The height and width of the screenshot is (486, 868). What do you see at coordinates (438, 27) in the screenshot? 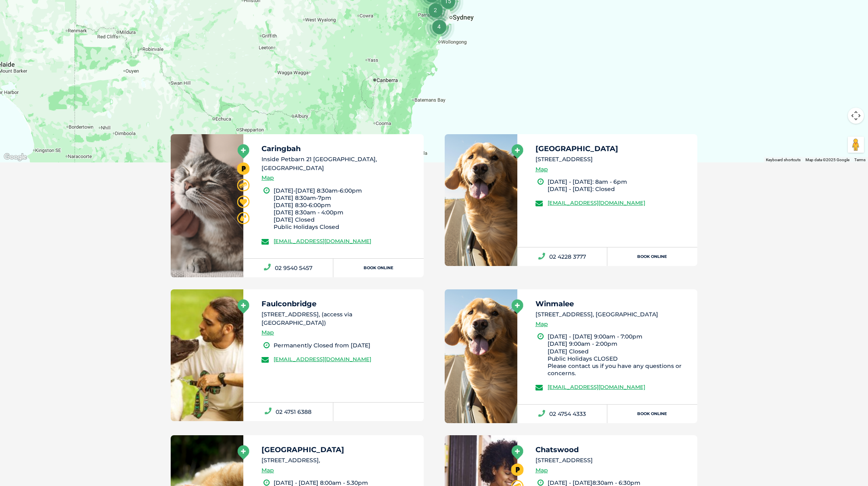
I see `div: 4` at bounding box center [438, 27].